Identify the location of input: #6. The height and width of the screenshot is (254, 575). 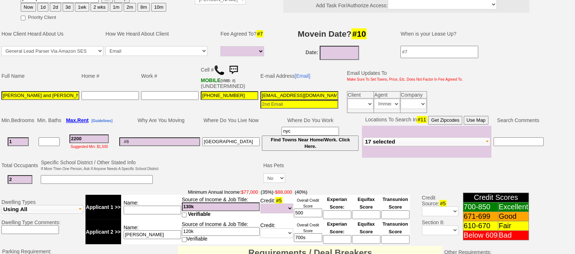
(160, 142).